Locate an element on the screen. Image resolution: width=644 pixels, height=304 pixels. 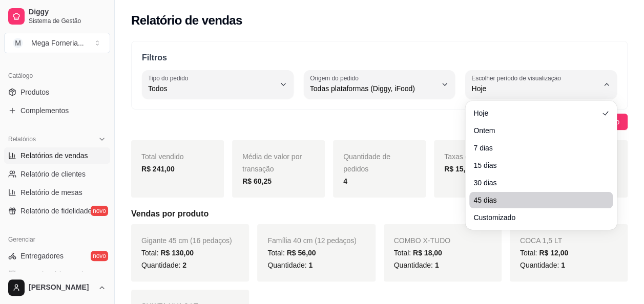
span: M is located at coordinates (18, 43).